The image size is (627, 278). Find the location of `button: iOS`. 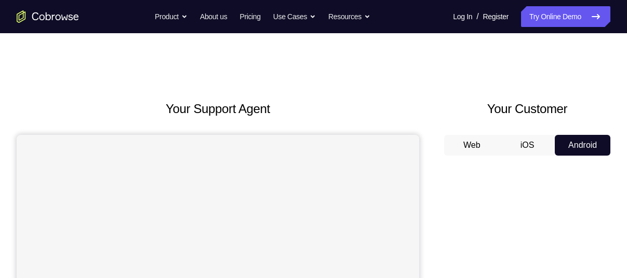

button: iOS is located at coordinates (527, 145).